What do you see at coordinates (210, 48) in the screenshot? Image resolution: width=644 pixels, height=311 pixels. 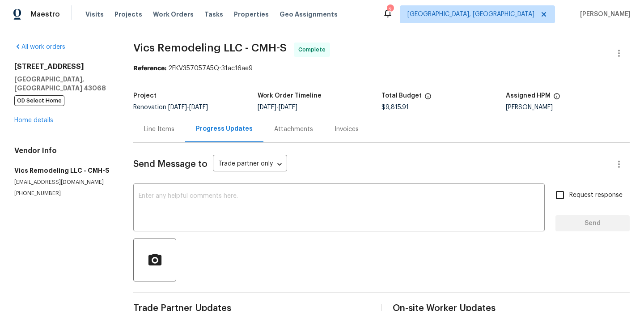 I see `span: Vics Remodeling LLC - CMH-S` at bounding box center [210, 48].